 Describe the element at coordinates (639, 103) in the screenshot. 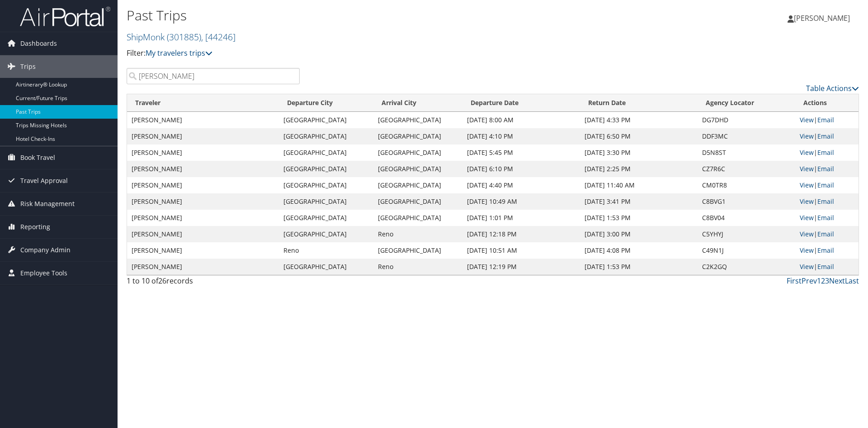

I see `th: Return Date: activate to sort column ascending` at that location.